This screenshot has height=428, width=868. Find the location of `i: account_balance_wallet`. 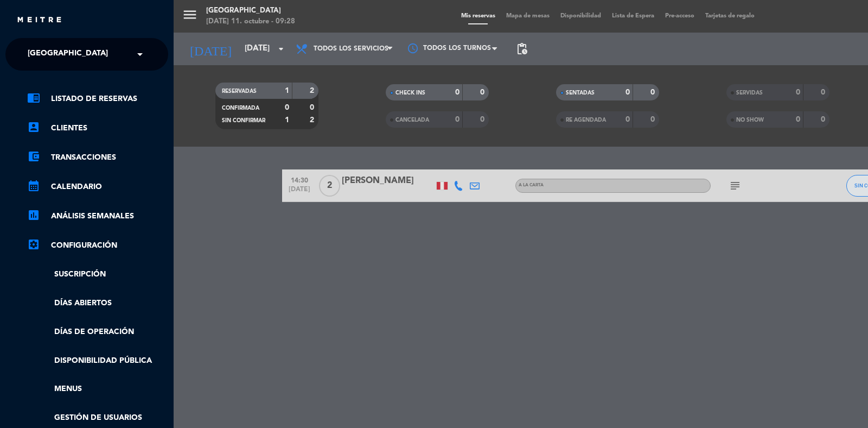

i: account_balance_wallet is located at coordinates (34, 157).